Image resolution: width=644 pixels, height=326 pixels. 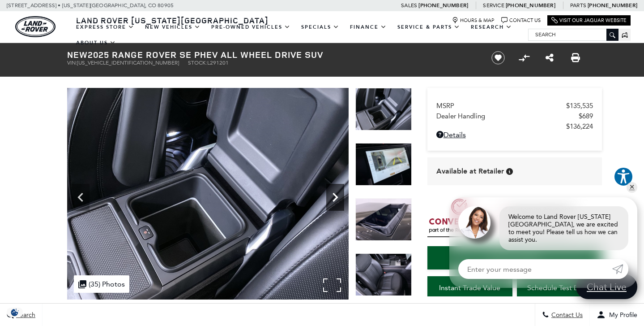 I want to click on a: Start Your Deal, so click(x=515, y=258).